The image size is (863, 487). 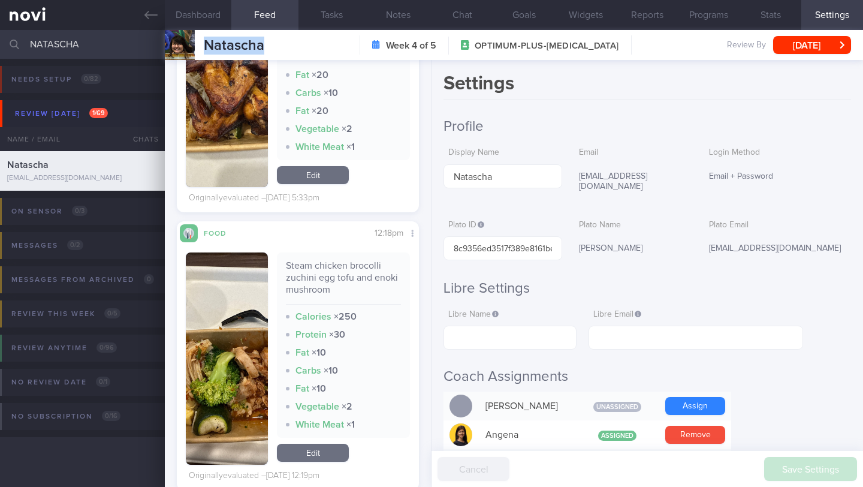 What do you see at coordinates (617, 406) in the screenshot?
I see `span: Unassigned` at bounding box center [617, 406].